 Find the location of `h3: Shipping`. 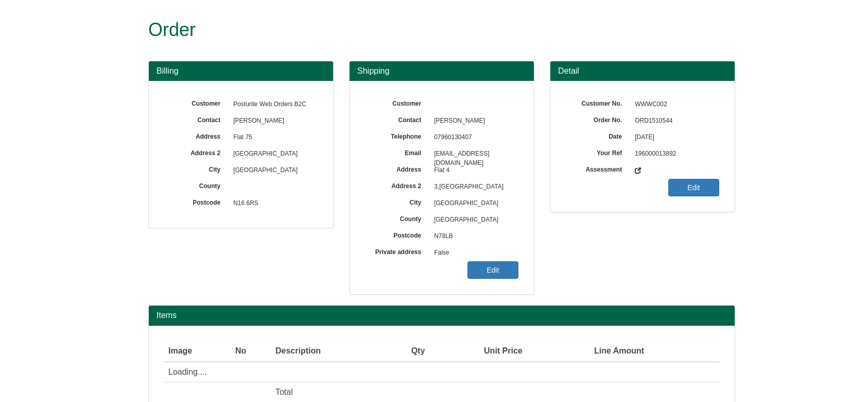

h3: Shipping is located at coordinates (441, 71).